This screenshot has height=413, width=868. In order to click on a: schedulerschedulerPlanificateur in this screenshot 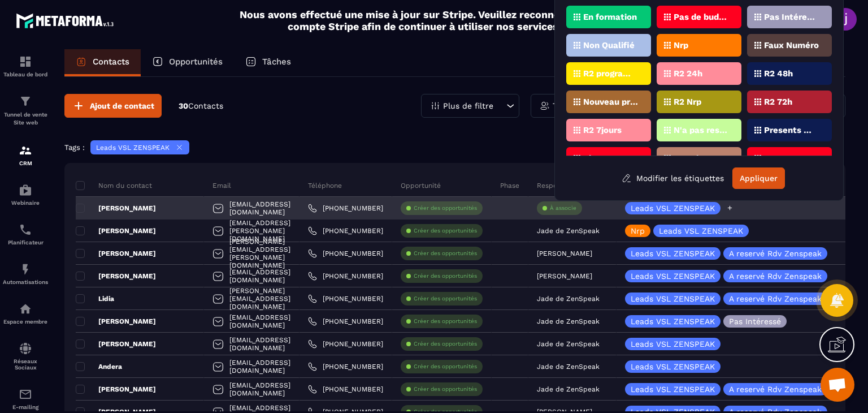, I will do `click(26, 234)`.